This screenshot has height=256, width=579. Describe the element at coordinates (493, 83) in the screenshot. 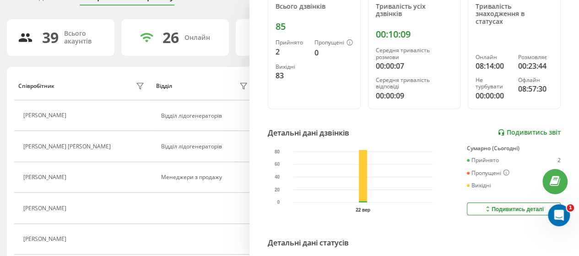

I see `div: Не турбувати` at that location.